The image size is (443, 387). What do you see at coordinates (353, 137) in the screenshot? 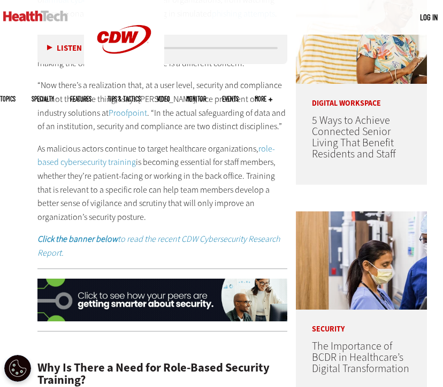
I see `span: 5 Ways to Achieve Connected Senior Living That Benefit Residents and Staff` at bounding box center [353, 137].